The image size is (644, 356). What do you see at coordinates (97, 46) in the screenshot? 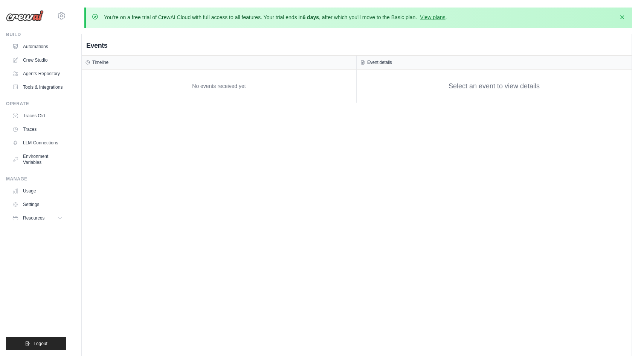
I see `h2: Events` at bounding box center [97, 46].